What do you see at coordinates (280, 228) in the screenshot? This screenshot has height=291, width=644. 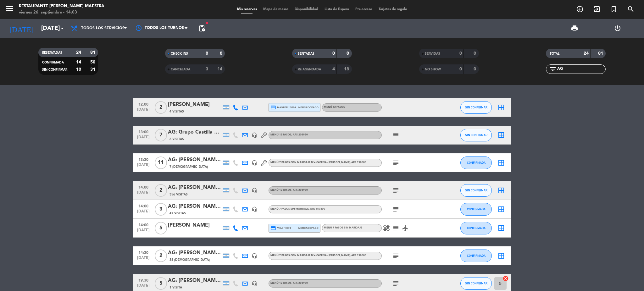 I see `span: visa * 0674` at bounding box center [280, 228].